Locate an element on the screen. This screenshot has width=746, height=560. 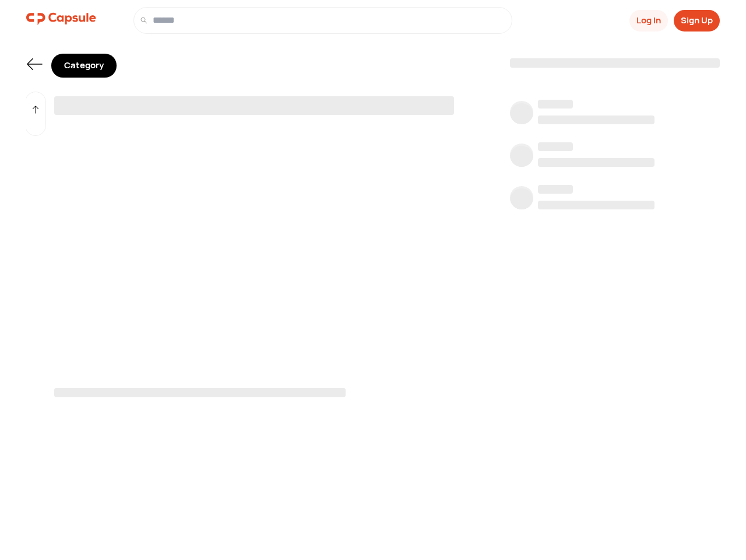
img: logo is located at coordinates (61, 18).